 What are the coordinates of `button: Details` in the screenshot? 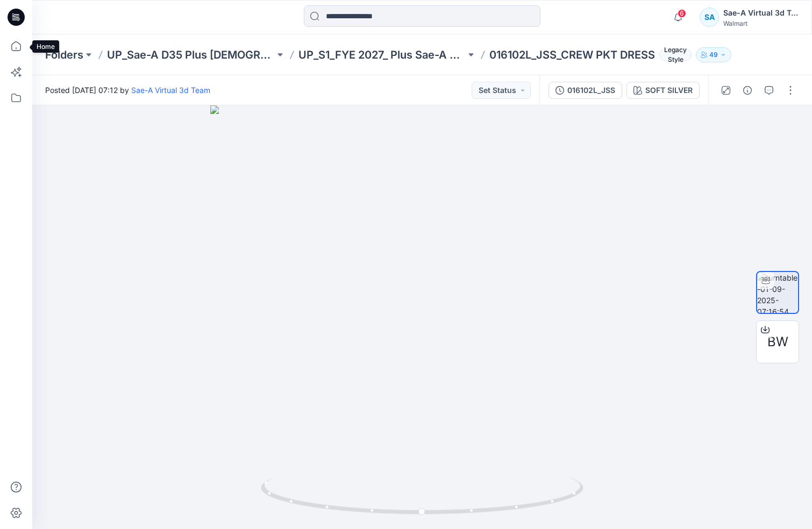 It's located at (748, 90).